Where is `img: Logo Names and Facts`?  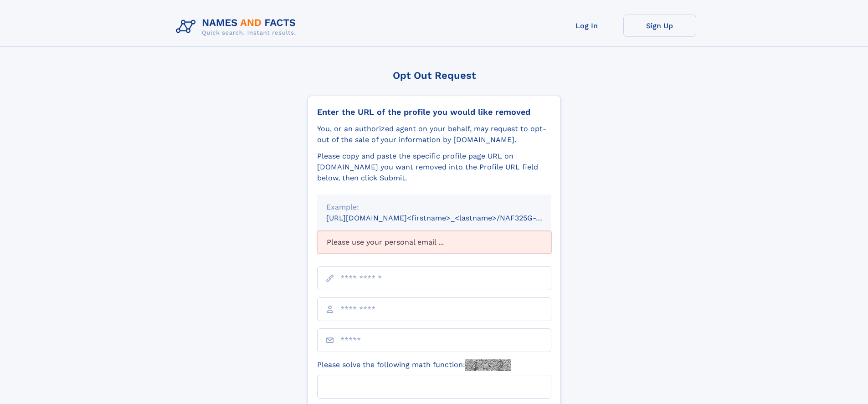
img: Logo Names and Facts is located at coordinates (238, 27).